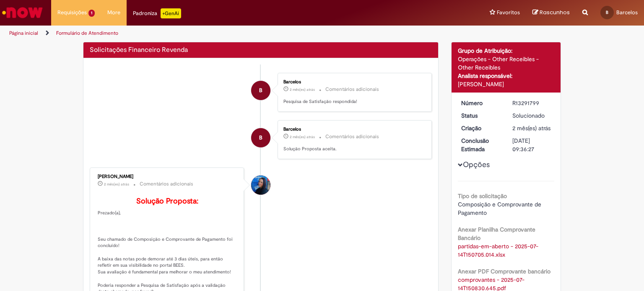  What do you see at coordinates (481, 116) in the screenshot?
I see `dt: Status` at bounding box center [481, 116].